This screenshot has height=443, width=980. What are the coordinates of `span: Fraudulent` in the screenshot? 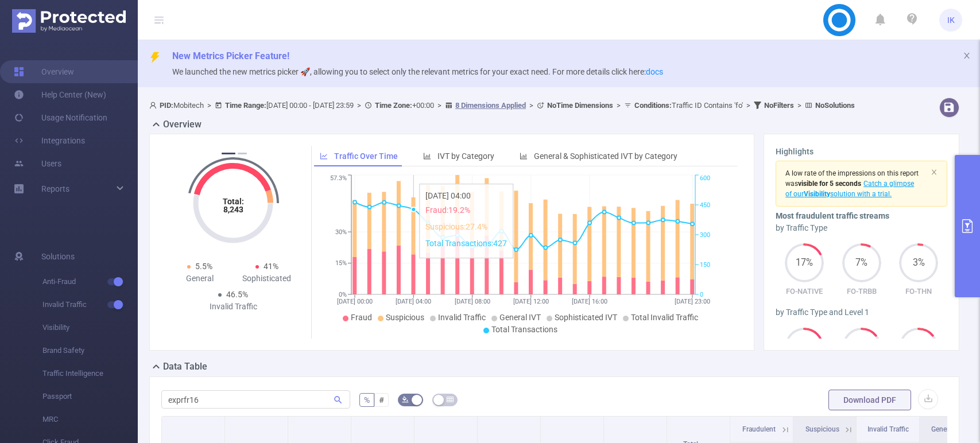 It's located at (759, 429).